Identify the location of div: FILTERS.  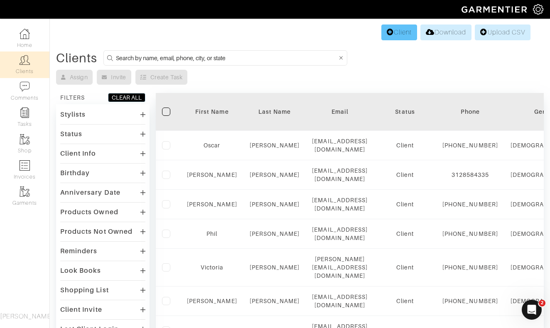
(72, 98).